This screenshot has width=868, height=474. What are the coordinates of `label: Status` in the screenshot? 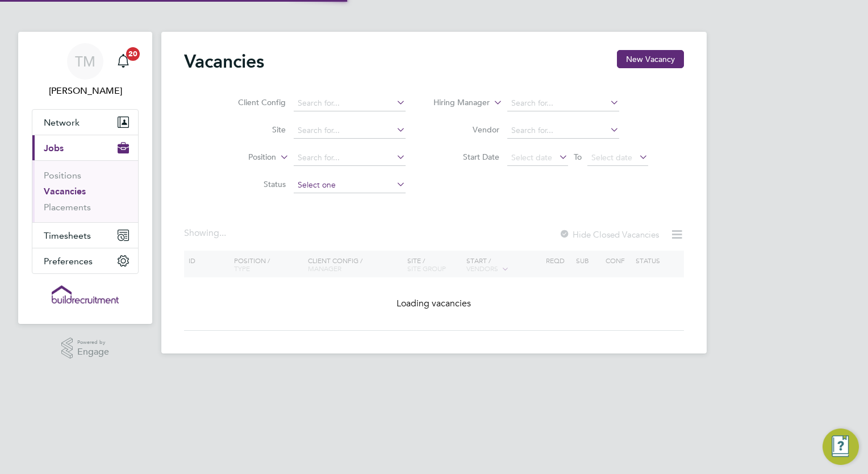 It's located at (253, 184).